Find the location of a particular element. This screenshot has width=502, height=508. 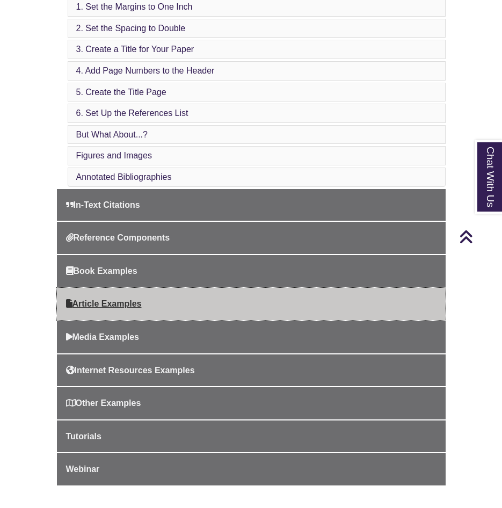

span: Article Examples is located at coordinates (104, 304).